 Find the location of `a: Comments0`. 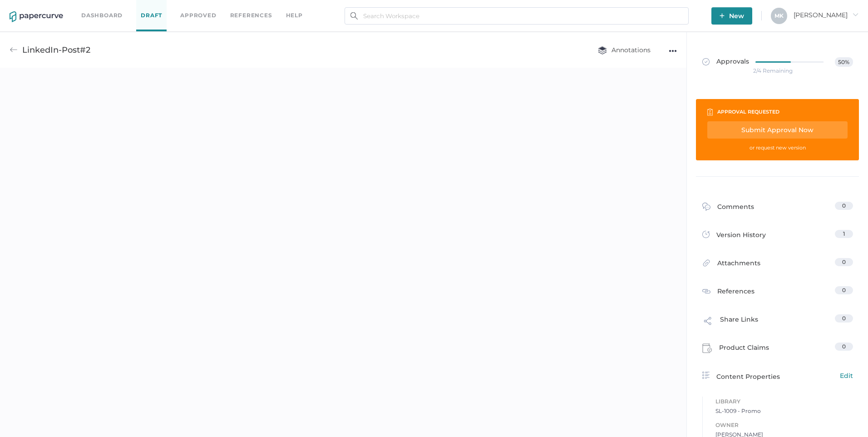

a: Comments0 is located at coordinates (777, 208).